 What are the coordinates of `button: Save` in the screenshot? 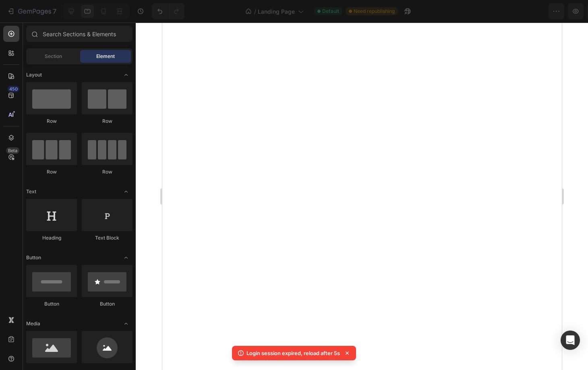 It's located at (518, 11).